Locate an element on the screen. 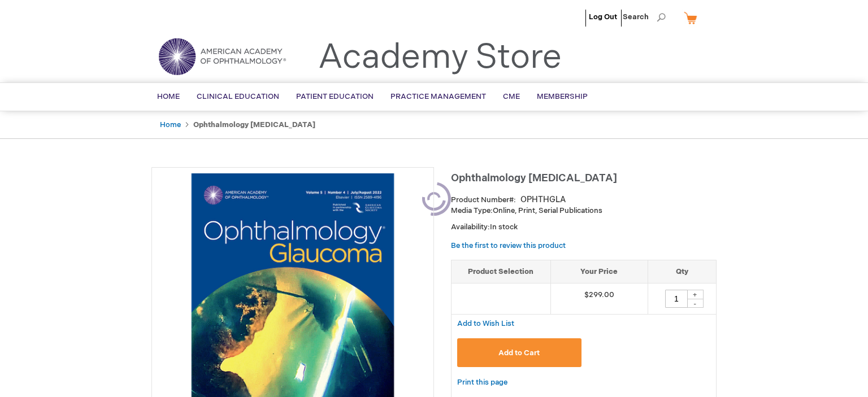  th: Qty is located at coordinates (681, 271).